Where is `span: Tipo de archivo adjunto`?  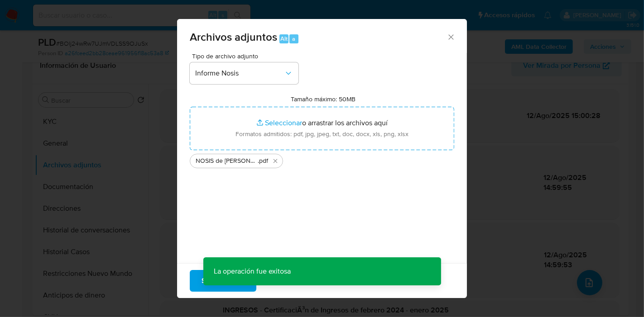 span: Tipo de archivo adjunto is located at coordinates (247, 56).